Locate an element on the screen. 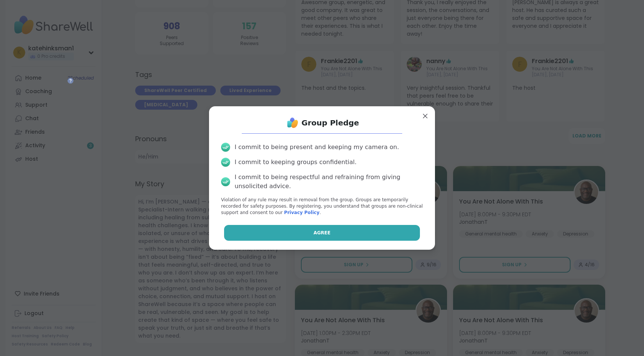 This screenshot has width=644, height=356. span: Agree is located at coordinates (322, 233).